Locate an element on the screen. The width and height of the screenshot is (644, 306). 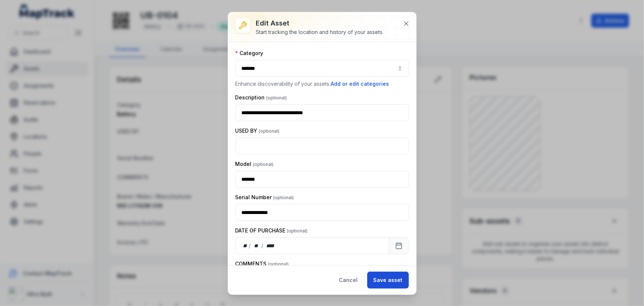
button: Cancel is located at coordinates (348, 280).